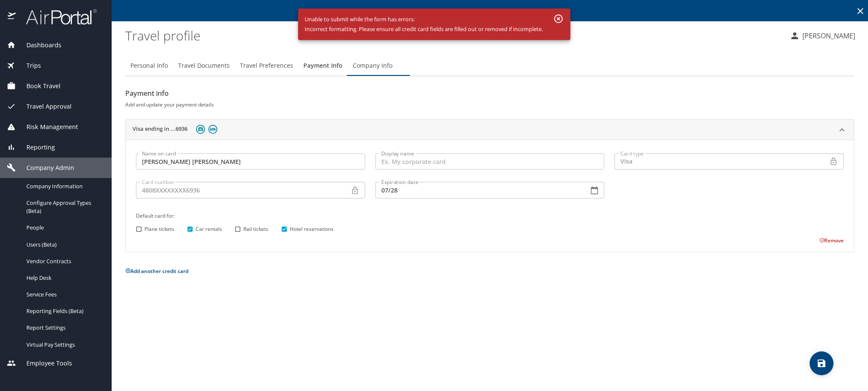 Image resolution: width=868 pixels, height=391 pixels. What do you see at coordinates (489, 216) in the screenshot?
I see `h6: Default card for:` at bounding box center [489, 216].